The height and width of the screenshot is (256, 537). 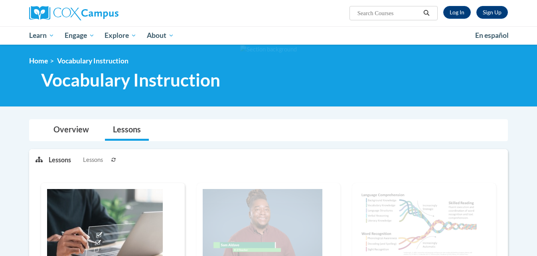 I want to click on a: Learn, so click(x=42, y=36).